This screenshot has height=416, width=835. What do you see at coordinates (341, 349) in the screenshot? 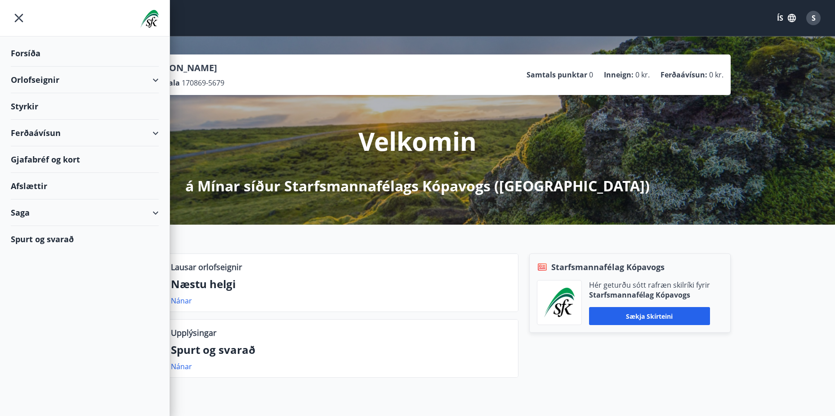
I see `p: Spurt og svarað` at bounding box center [341, 349].